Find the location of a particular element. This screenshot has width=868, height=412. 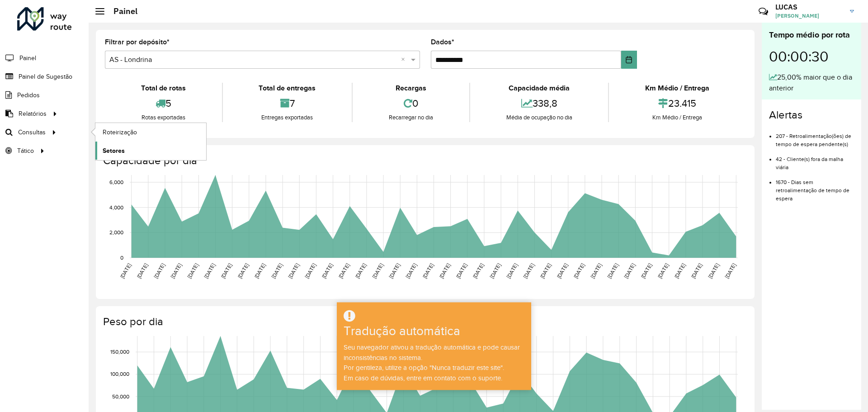

a: Roteirização is located at coordinates (151, 132).